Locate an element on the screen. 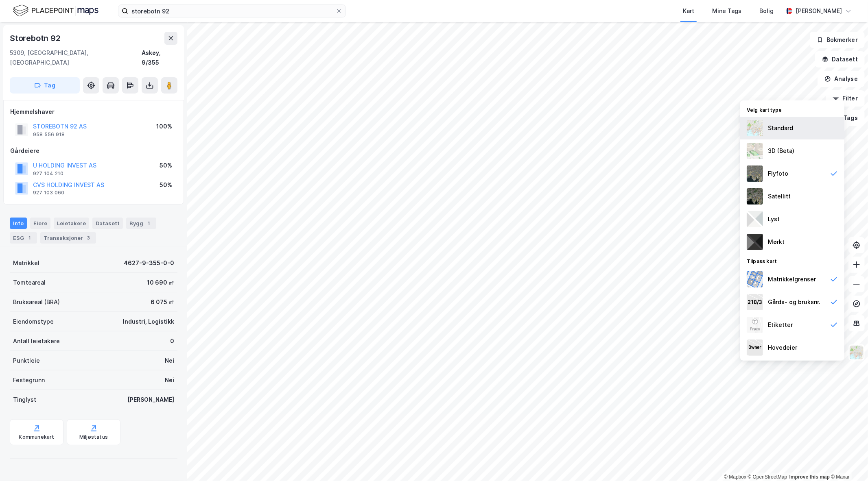 The image size is (868, 481). div: 958 556 918 is located at coordinates (49, 134).